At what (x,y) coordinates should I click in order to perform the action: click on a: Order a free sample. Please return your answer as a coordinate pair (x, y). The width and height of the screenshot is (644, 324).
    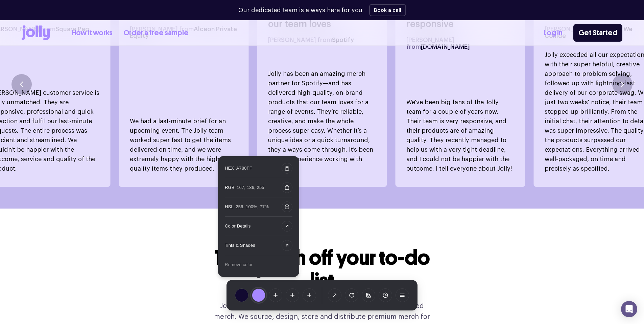
    Looking at the image, I should click on (156, 33).